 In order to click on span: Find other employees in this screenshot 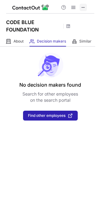, I will do `click(47, 115)`.